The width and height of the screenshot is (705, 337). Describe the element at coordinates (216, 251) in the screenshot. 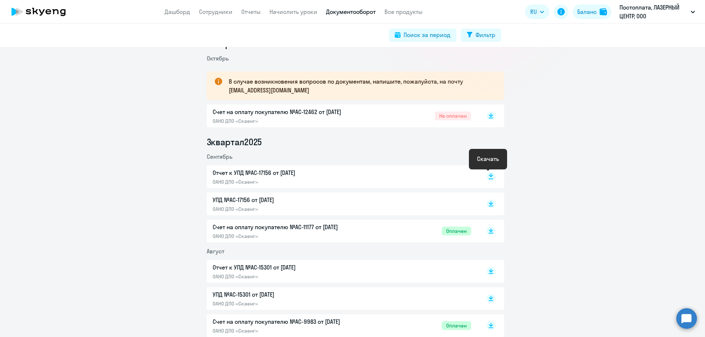

I see `span: Август` at that location.